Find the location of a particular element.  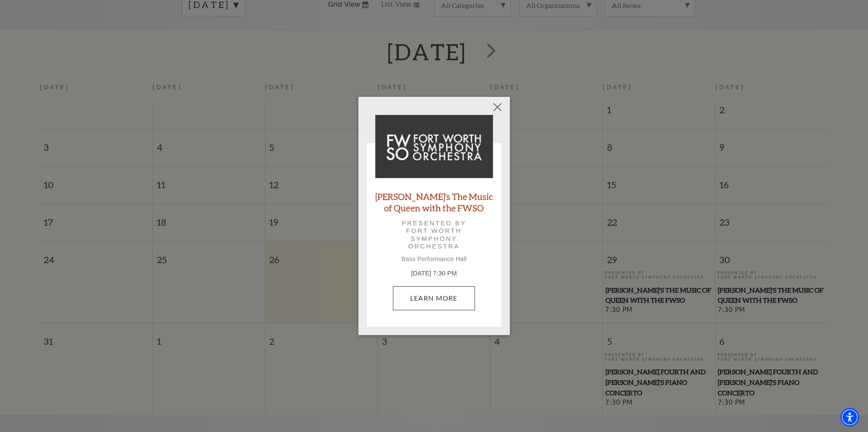

p: Presented by Fort Worth Symphony Orchestra is located at coordinates (434, 235).